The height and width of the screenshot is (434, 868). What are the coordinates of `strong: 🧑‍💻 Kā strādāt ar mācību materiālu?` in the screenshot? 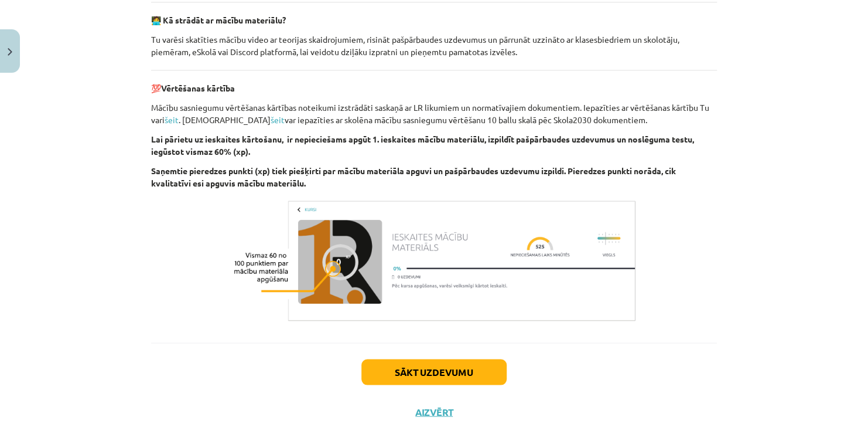 It's located at (218, 20).